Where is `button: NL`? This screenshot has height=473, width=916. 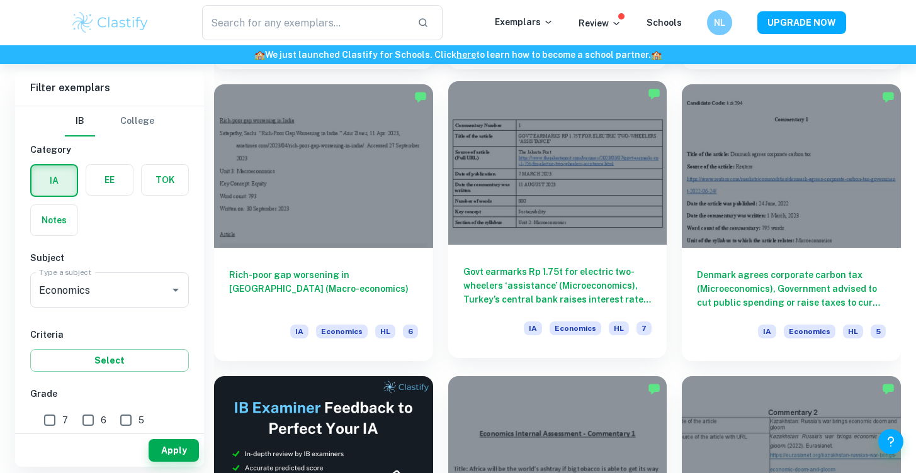
button: NL is located at coordinates (720, 23).